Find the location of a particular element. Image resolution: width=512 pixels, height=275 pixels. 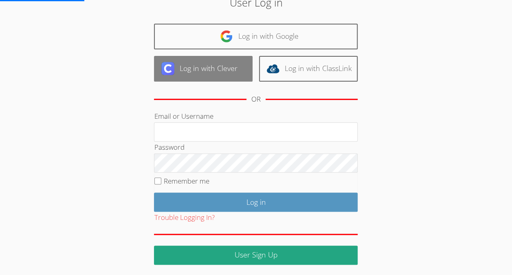

a: Log in with Clever is located at coordinates (203, 68).